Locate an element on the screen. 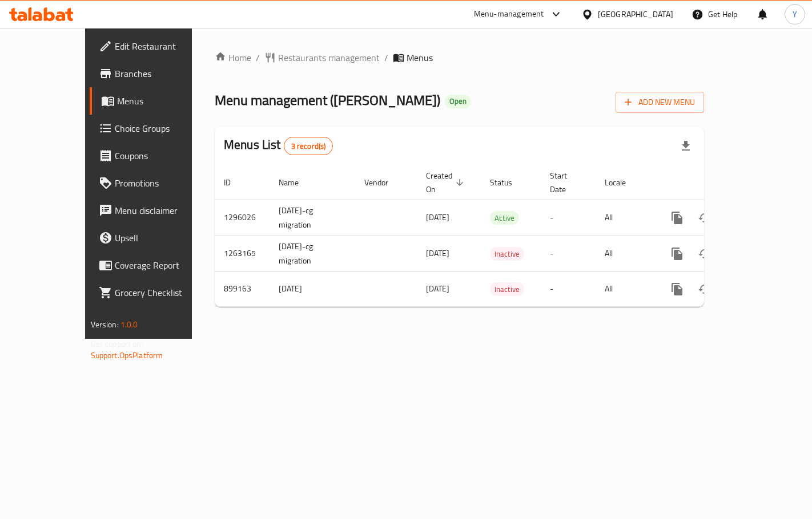 The image size is (812, 519). a: Promotions is located at coordinates (155, 183).